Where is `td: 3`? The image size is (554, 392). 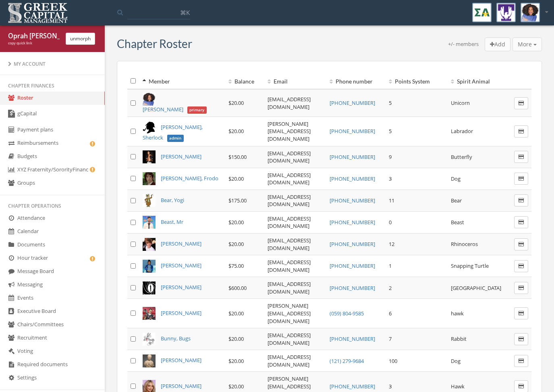
td: 3 is located at coordinates (416, 178).